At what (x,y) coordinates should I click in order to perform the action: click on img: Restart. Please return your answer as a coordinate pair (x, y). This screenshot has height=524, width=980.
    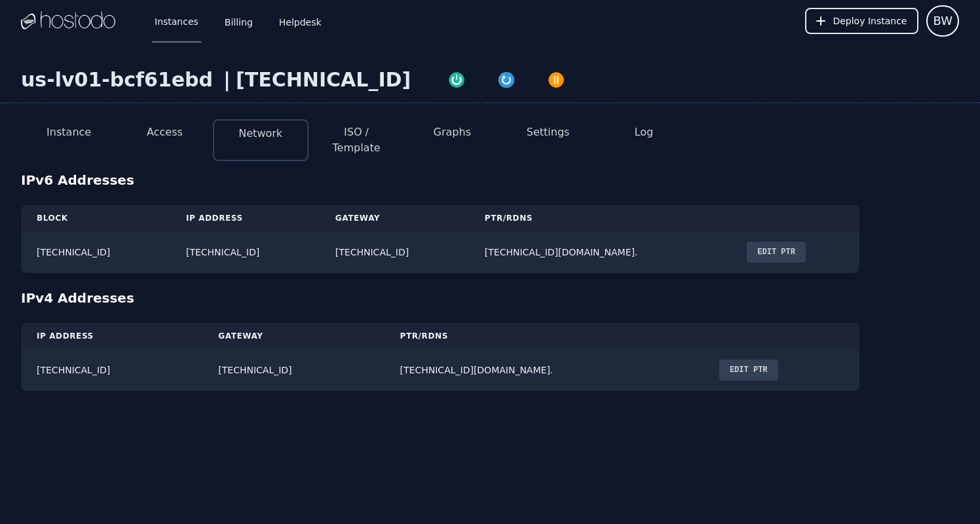
    Looking at the image, I should click on (506, 80).